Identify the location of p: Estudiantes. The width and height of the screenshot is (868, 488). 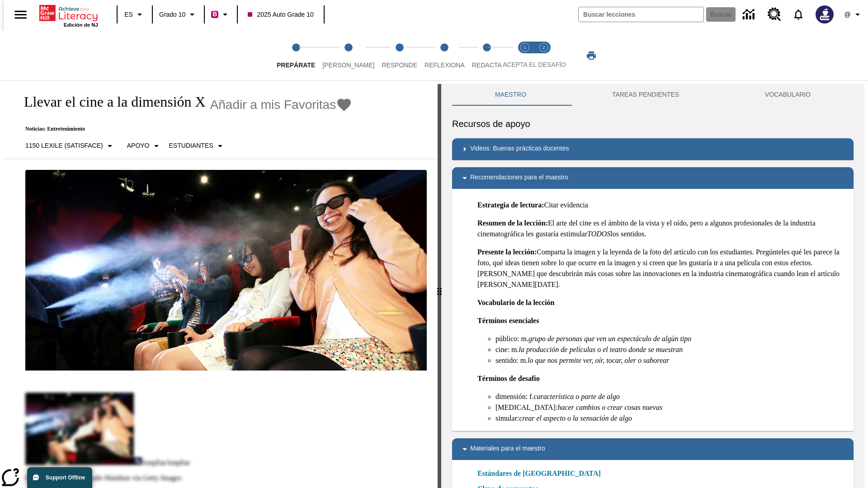
(191, 146).